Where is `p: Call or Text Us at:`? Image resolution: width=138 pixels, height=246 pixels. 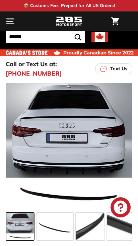
p: Call or Text Us at: is located at coordinates (31, 64).